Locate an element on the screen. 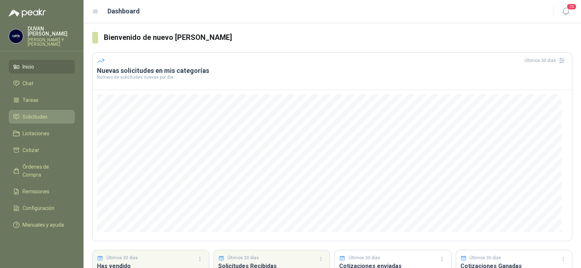 The image size is (581, 268). span: Chat is located at coordinates (28, 83).